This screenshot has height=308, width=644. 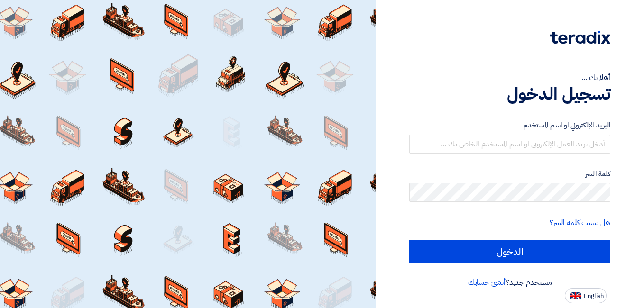 What do you see at coordinates (576, 296) in the screenshot?
I see `img: en-US.png` at bounding box center [576, 296].